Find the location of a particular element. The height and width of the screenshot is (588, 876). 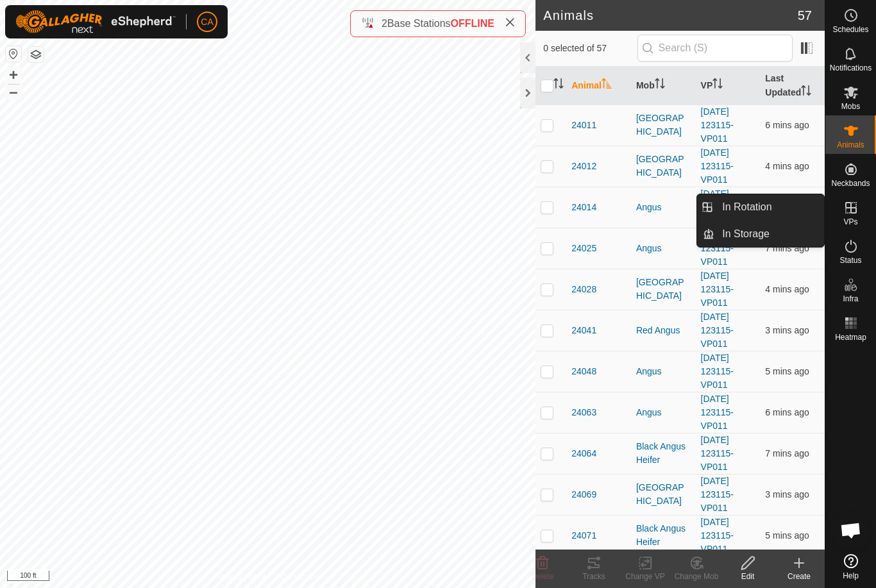

th: VP is located at coordinates (728, 86).